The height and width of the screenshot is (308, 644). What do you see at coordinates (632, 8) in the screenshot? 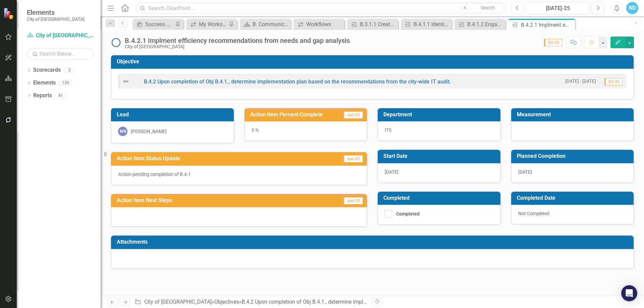
I see `div: ND` at bounding box center [632, 8].